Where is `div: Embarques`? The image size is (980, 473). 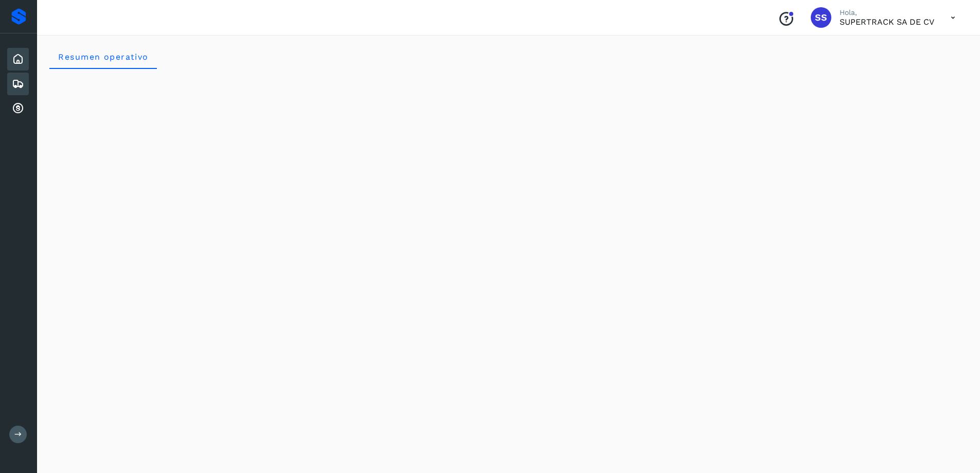 div: Embarques is located at coordinates (18, 84).